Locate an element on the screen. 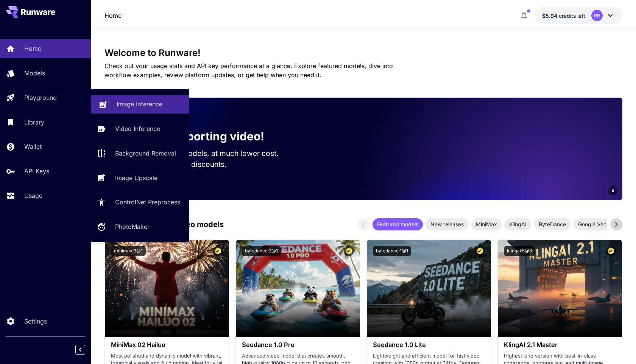 The height and width of the screenshot is (364, 636). div: Collapse sidebar is located at coordinates (86, 350).